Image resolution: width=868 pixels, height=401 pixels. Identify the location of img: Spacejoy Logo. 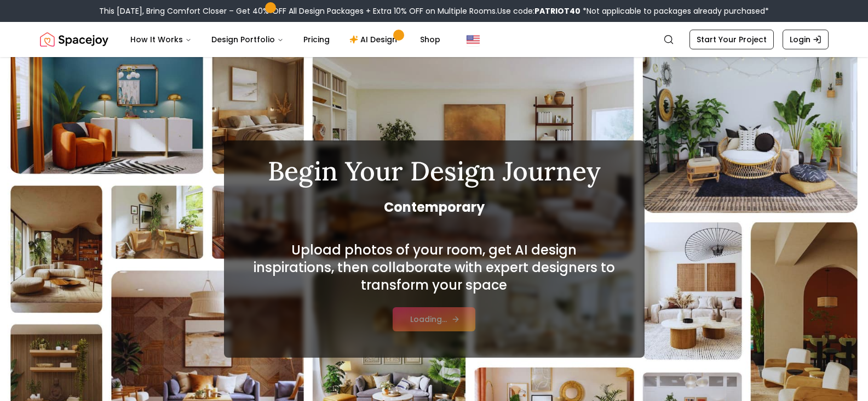
(74, 39).